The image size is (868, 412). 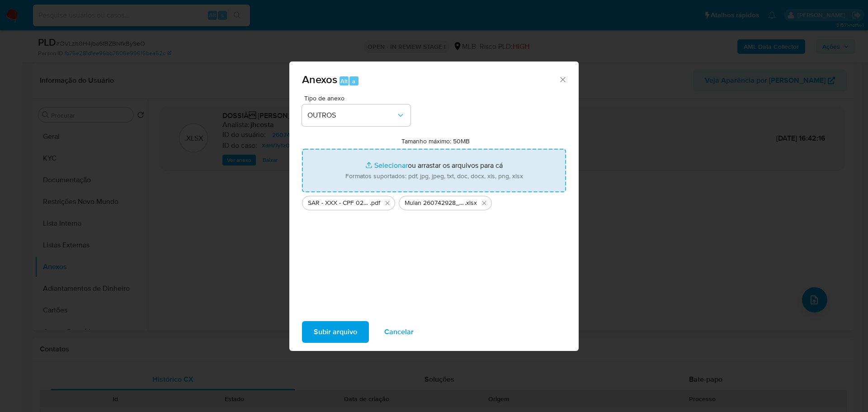 What do you see at coordinates (399, 331) in the screenshot?
I see `button: Cancelar` at bounding box center [399, 331].